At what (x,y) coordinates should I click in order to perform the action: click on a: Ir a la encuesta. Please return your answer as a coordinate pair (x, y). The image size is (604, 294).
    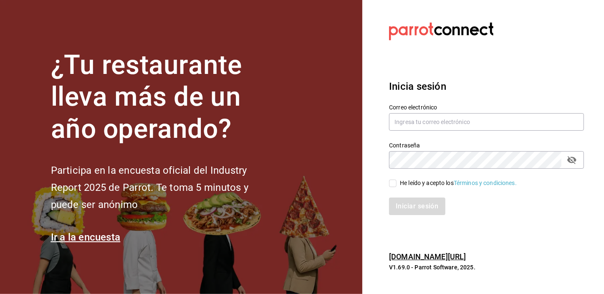
    Looking at the image, I should click on (86, 237).